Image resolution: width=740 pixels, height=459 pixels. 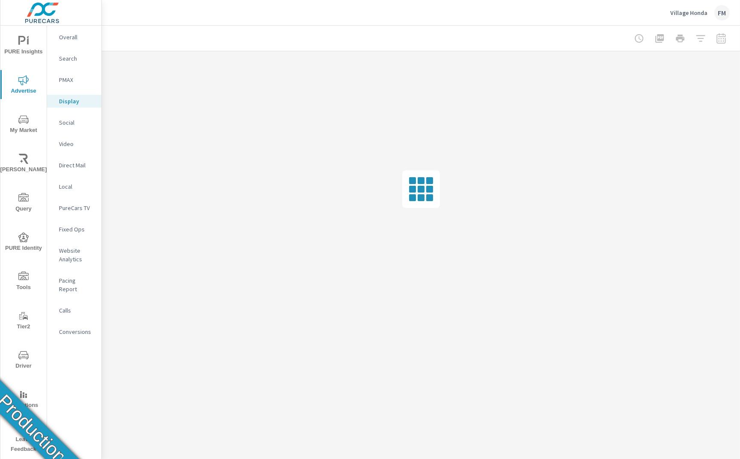 What do you see at coordinates (24, 243) in the screenshot?
I see `span: PURE Identity` at bounding box center [24, 243].